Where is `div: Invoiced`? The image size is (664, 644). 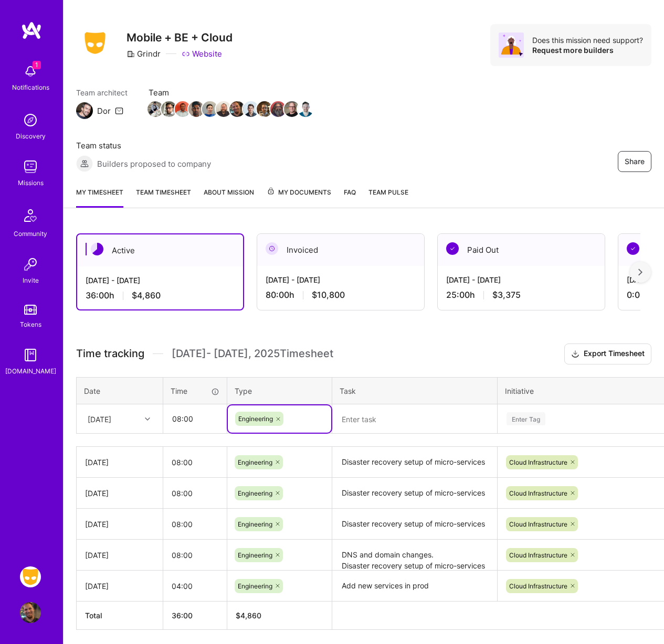
div: Invoiced is located at coordinates (341, 250).